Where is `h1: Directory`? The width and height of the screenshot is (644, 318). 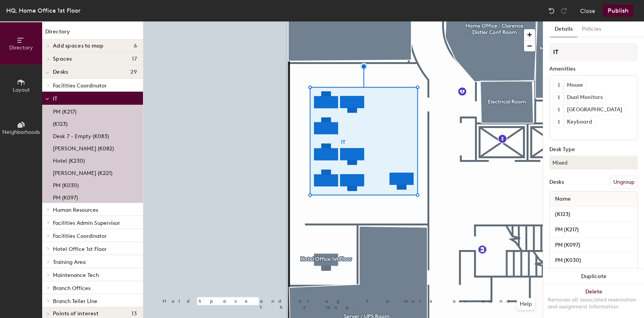 h1: Directory is located at coordinates (92, 34).